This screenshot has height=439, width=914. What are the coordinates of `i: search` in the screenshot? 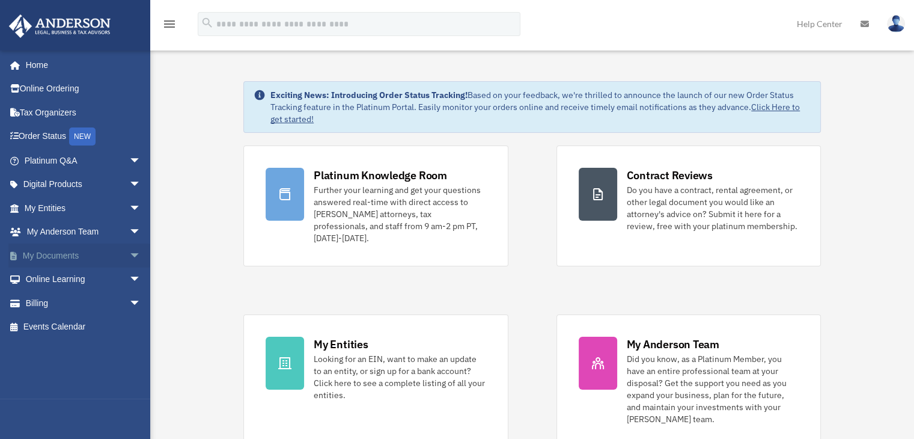 It's located at (207, 23).